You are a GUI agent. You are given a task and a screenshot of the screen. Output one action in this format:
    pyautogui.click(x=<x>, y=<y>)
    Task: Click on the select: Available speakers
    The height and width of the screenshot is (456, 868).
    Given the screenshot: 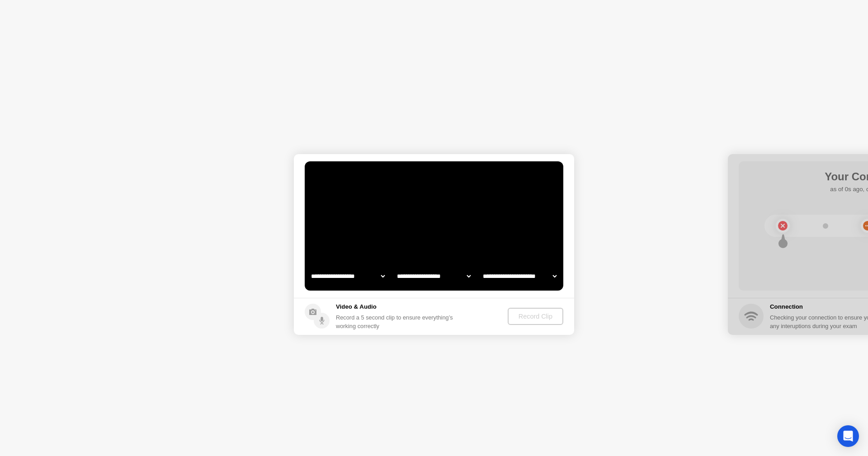 What is the action you would take?
    pyautogui.click(x=433, y=276)
    